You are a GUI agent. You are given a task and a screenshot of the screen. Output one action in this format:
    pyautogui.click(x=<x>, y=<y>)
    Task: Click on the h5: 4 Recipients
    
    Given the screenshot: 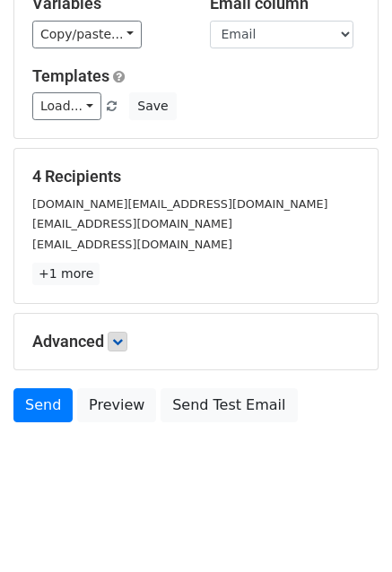 What is the action you would take?
    pyautogui.click(x=196, y=177)
    